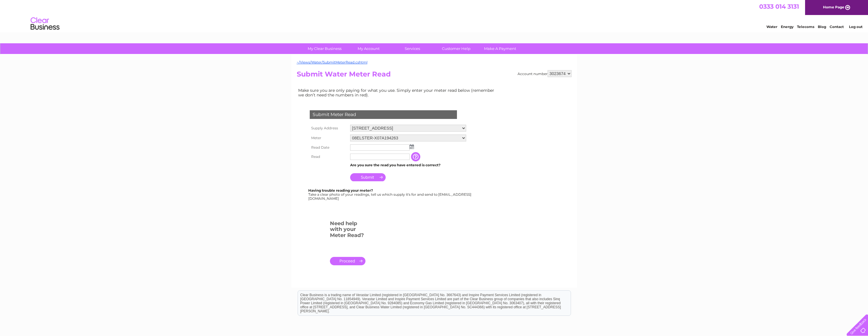  Describe the element at coordinates (45, 24) in the screenshot. I see `img: logo.png` at that location.